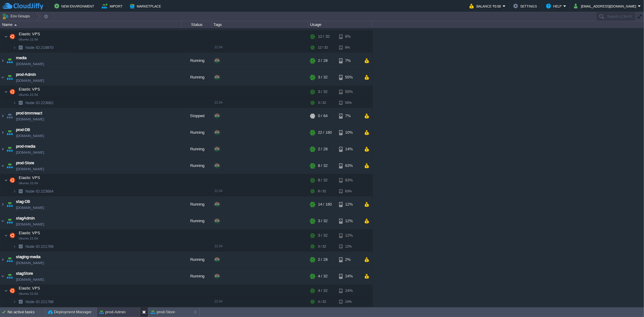 The image size is (644, 317). I want to click on span: Node ID:, so click(33, 191).